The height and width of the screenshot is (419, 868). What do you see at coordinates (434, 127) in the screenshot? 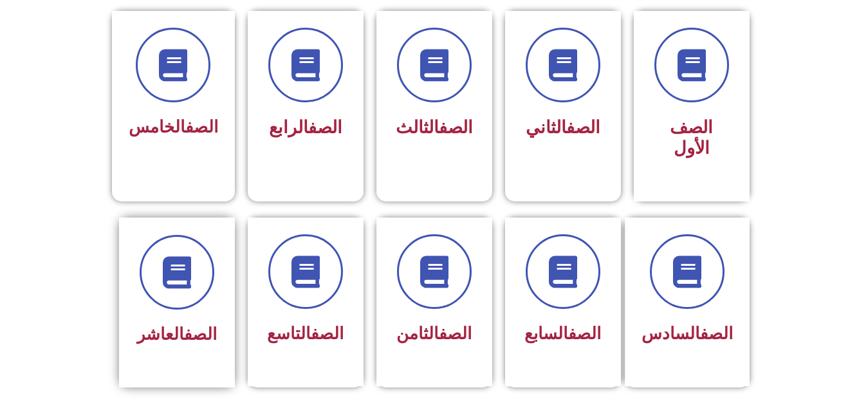
I see `span: الثالث` at bounding box center [434, 127].